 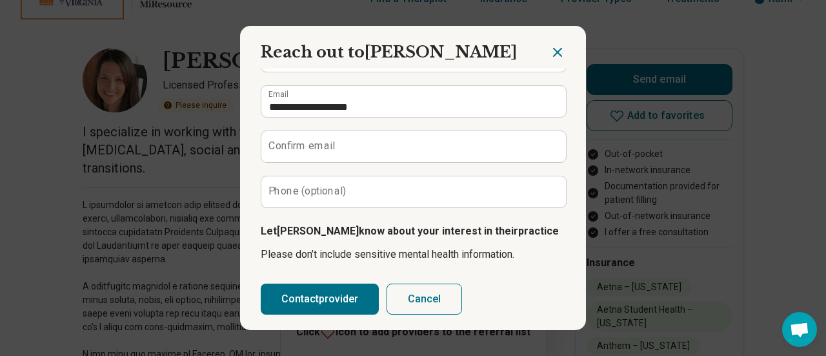 What do you see at coordinates (413, 254) in the screenshot?
I see `p: Please don’t include sensitive mental health information.` at bounding box center [413, 254].